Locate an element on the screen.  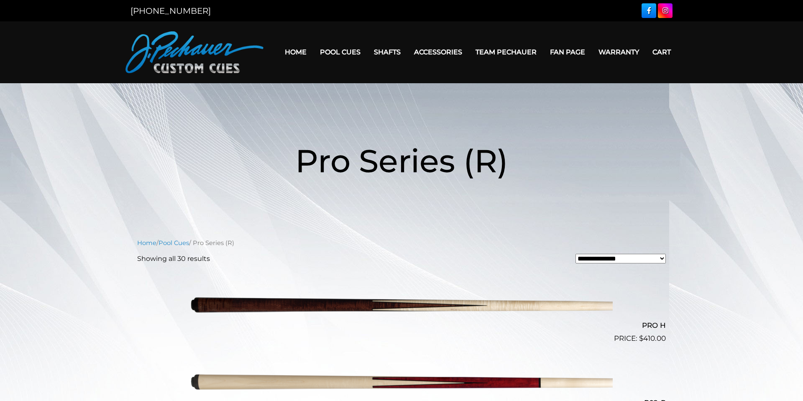
a: Accessories is located at coordinates (438, 52).